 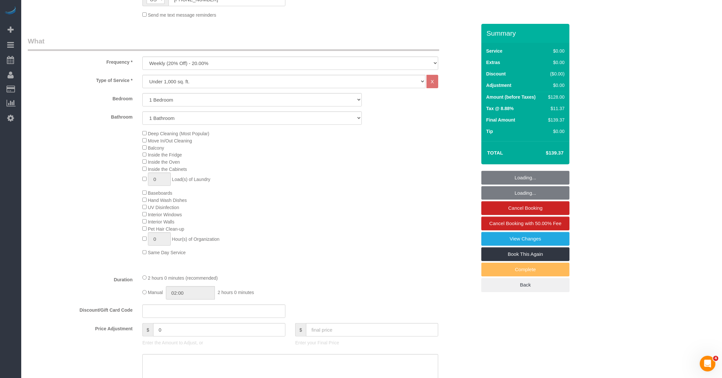 What do you see at coordinates (511, 97) in the screenshot?
I see `label: Amount (before Taxes)` at bounding box center [511, 97].